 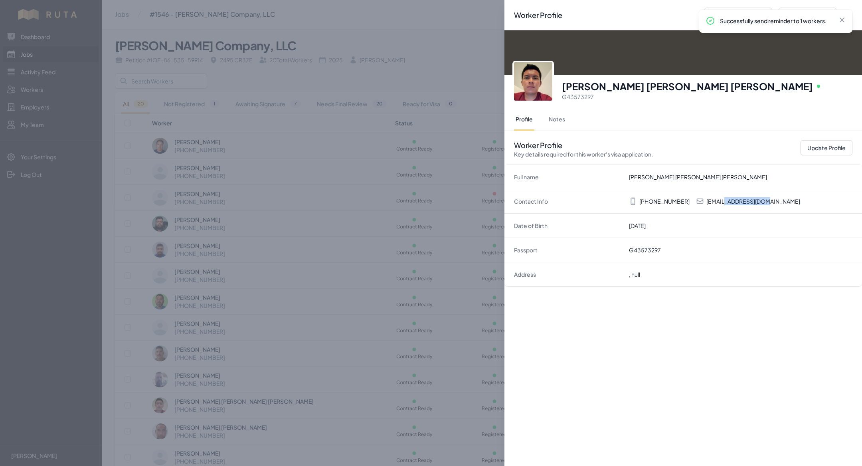 I want to click on button: Profile, so click(x=524, y=120).